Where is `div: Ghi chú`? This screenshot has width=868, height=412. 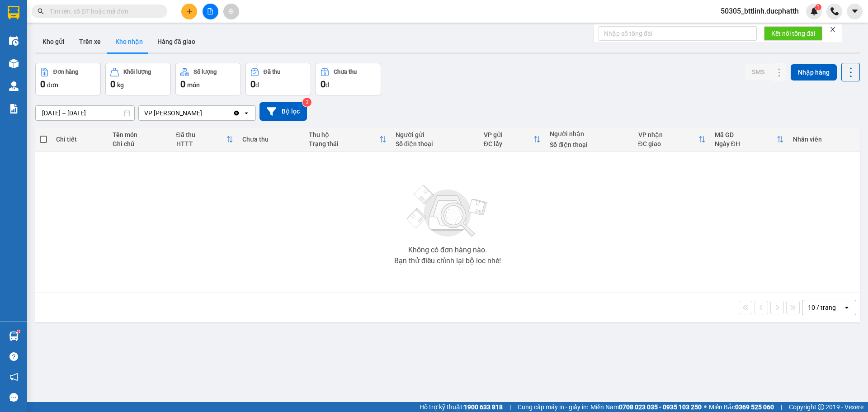 div: Ghi chú is located at coordinates (140, 144).